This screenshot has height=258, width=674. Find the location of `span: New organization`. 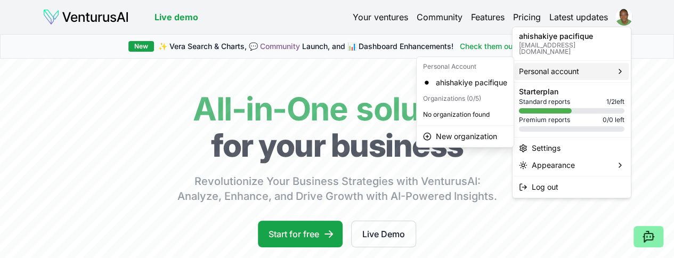

span: New organization is located at coordinates (466, 136).